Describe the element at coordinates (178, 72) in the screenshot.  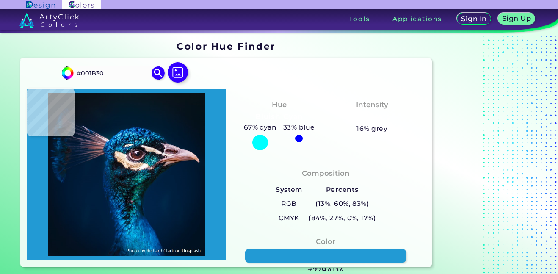
I see `img: icon picture` at that location.